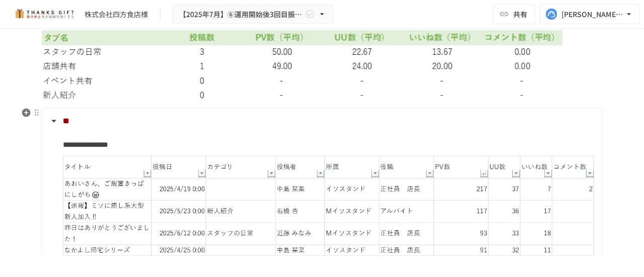 This screenshot has width=644, height=277. What do you see at coordinates (116, 14) in the screenshot?
I see `div: 株式会社四方食店様` at bounding box center [116, 14].